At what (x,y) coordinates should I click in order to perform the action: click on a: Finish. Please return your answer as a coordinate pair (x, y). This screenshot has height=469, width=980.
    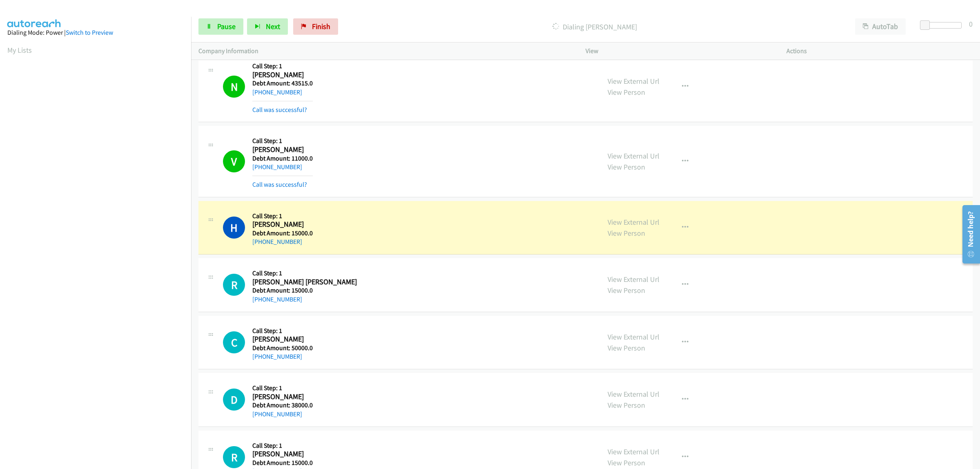
    Looking at the image, I should click on (316, 26).